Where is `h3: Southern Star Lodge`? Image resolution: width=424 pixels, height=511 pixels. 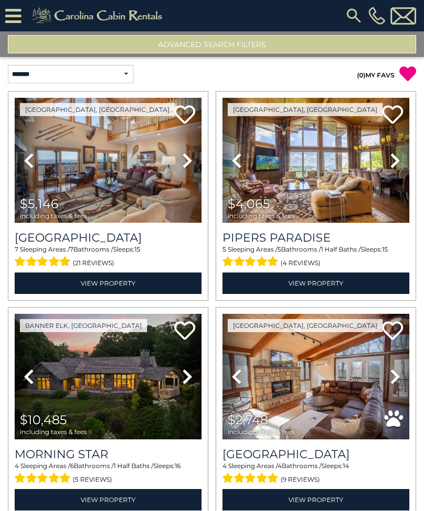 h3: Southern Star Lodge is located at coordinates (108, 238).